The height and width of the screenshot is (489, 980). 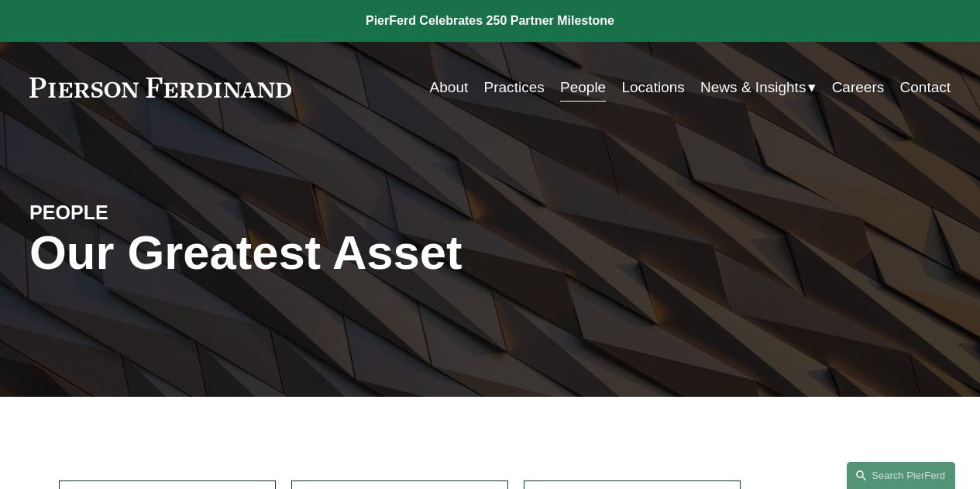 What do you see at coordinates (902, 475) in the screenshot?
I see `a: Search this site` at bounding box center [902, 475].